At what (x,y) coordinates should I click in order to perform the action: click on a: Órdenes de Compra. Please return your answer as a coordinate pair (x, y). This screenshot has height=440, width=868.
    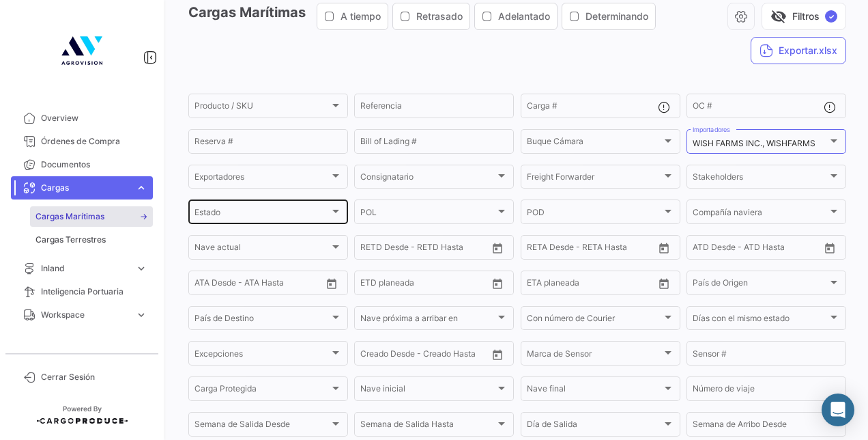
    Looking at the image, I should click on (82, 142).